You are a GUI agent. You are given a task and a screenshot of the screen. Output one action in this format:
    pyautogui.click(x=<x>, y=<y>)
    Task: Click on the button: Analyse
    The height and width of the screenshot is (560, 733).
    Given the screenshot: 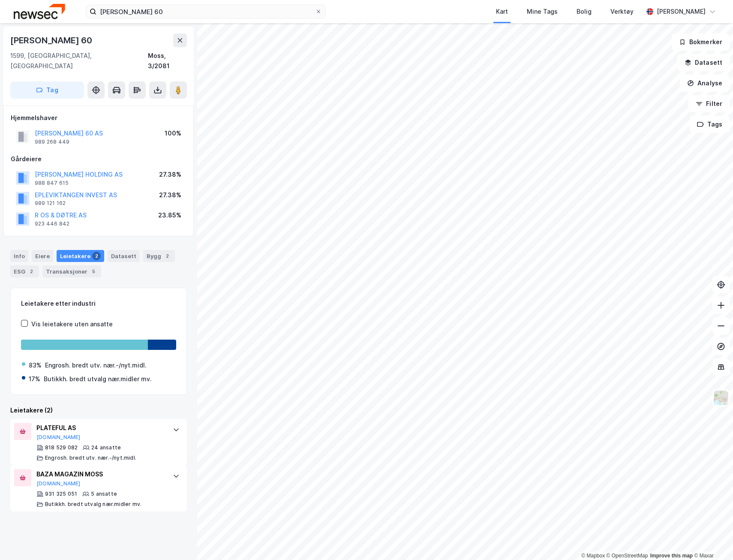 What is the action you would take?
    pyautogui.click(x=705, y=83)
    